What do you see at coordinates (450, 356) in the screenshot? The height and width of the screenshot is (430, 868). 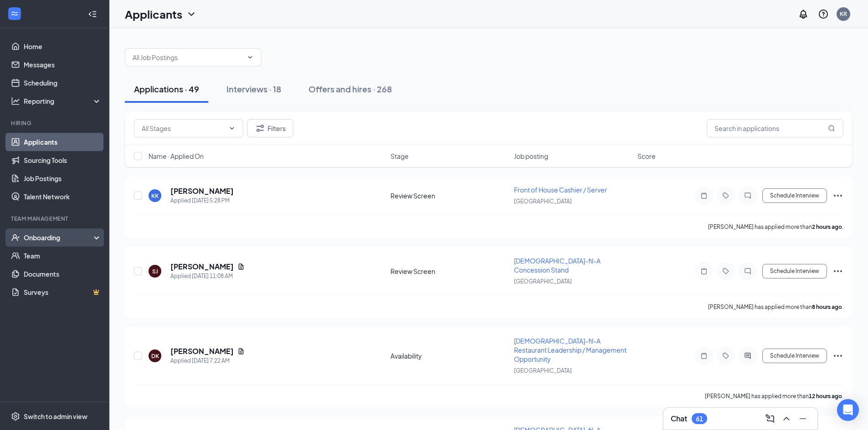 I see `div: Availability` at bounding box center [450, 356].